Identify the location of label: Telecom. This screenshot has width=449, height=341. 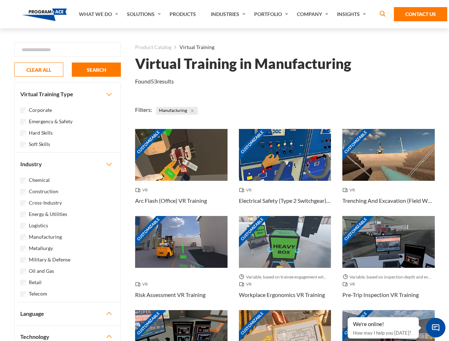
(38, 294).